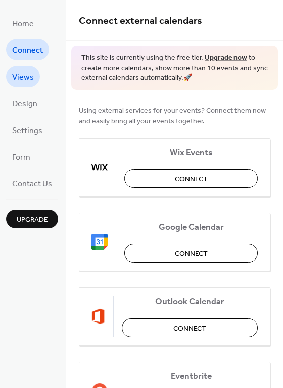 The image size is (283, 388). Describe the element at coordinates (191, 227) in the screenshot. I see `span: Google Calendar` at that location.